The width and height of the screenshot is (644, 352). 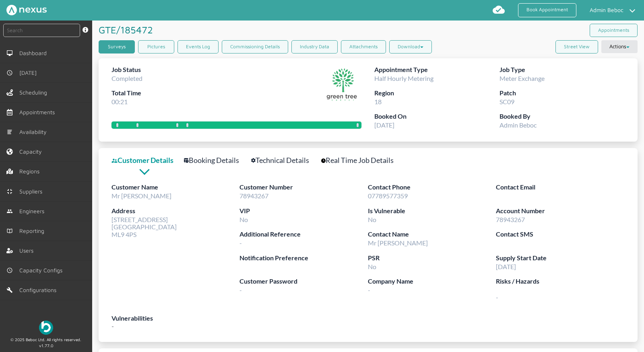 What do you see at coordinates (303, 187) in the screenshot?
I see `label: Customer Number` at bounding box center [303, 187].